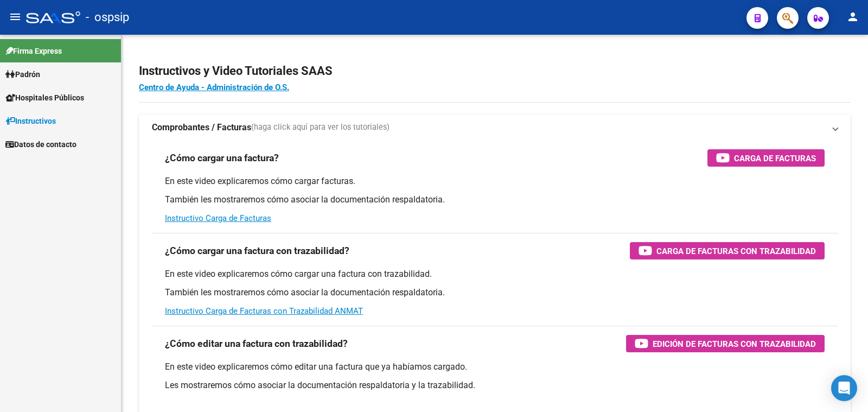 Image resolution: width=868 pixels, height=412 pixels. Describe the element at coordinates (218, 218) in the screenshot. I see `a: Instructivo Carga de Facturas` at that location.